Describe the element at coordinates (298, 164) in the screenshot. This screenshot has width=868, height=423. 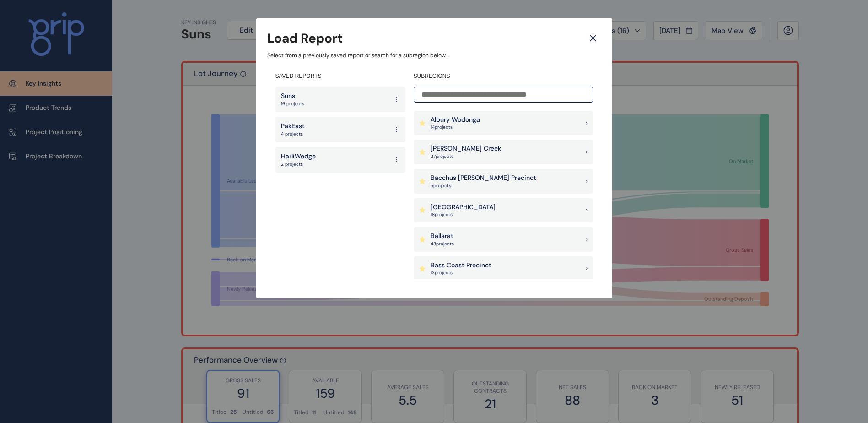
I see `p: 2 projects` at that location.